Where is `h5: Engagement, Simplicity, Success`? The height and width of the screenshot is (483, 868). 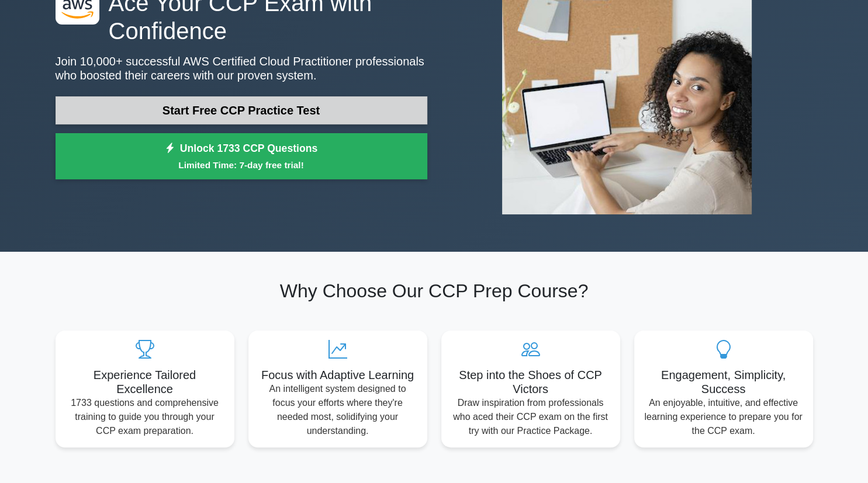 h5: Engagement, Simplicity, Success is located at coordinates (724, 382).